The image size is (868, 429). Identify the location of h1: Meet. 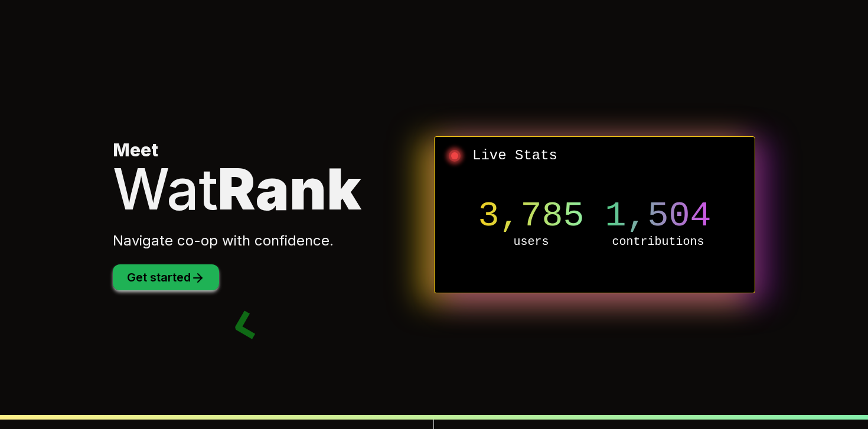
(273, 178).